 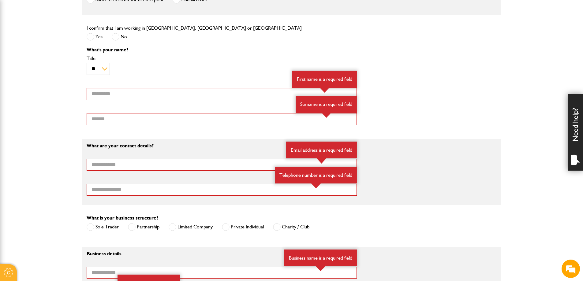 I want to click on input: Enter your email address, so click(x=60, y=81).